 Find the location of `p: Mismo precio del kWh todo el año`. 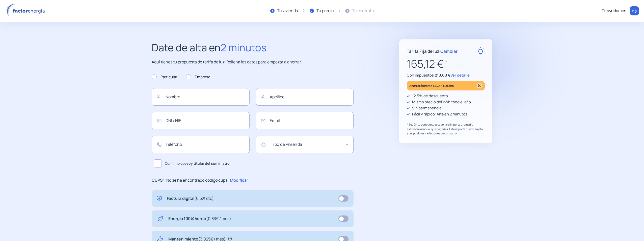

p: Mismo precio del kWh todo el año is located at coordinates (441, 102).